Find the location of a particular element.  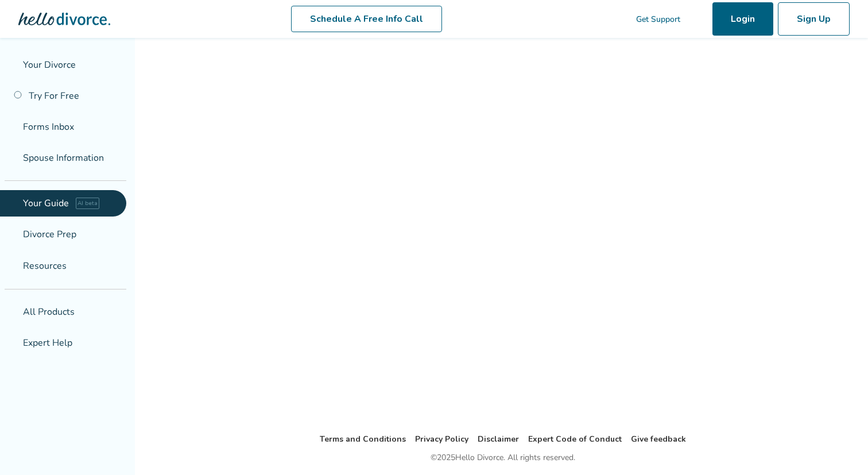

a: Terms and Conditions is located at coordinates (363, 439).